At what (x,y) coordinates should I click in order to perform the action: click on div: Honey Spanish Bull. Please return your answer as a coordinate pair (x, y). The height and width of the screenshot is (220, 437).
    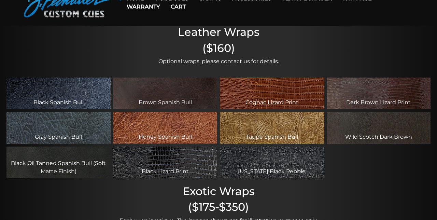
    Looking at the image, I should click on (165, 128).